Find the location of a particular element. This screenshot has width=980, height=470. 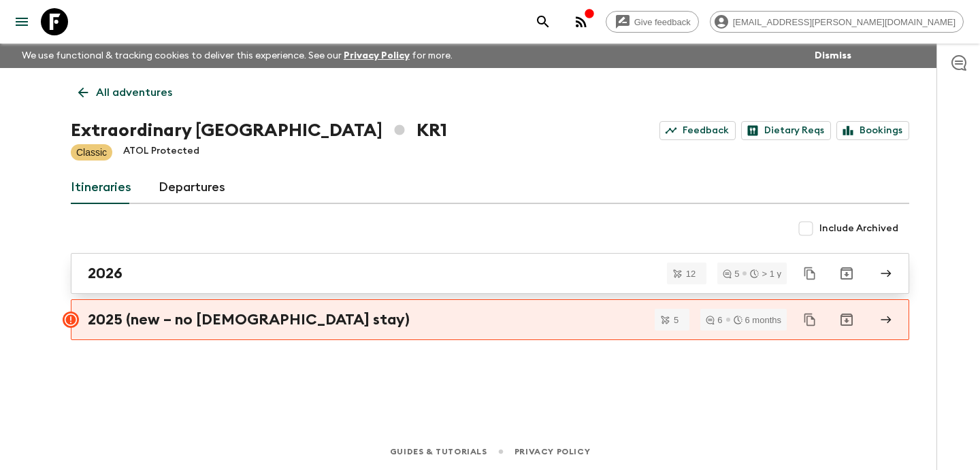

div: 6 is located at coordinates (714, 320).